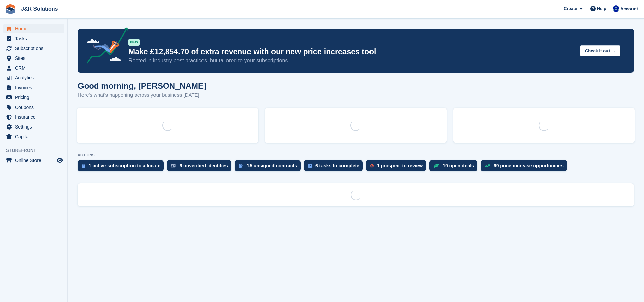 Image resolution: width=644 pixels, height=302 pixels. Describe the element at coordinates (372, 166) in the screenshot. I see `img: prospect-51fa495bee0391a8d652442698ab0144808aea92771e9ea1ae160a38d050c398.svg` at that location.